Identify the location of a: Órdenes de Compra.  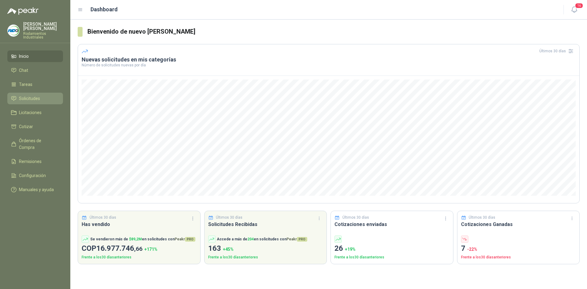
(35, 144).